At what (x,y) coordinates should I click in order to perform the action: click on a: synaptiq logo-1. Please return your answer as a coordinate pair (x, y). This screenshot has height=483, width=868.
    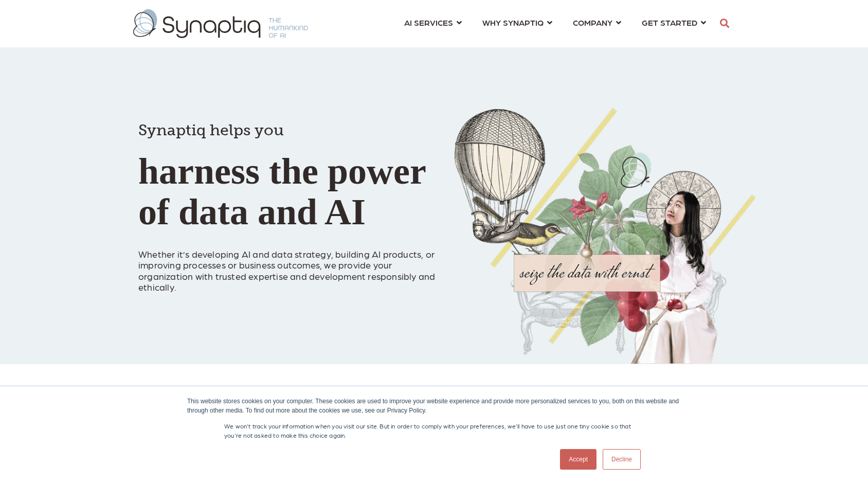
    Looking at the image, I should click on (220, 24).